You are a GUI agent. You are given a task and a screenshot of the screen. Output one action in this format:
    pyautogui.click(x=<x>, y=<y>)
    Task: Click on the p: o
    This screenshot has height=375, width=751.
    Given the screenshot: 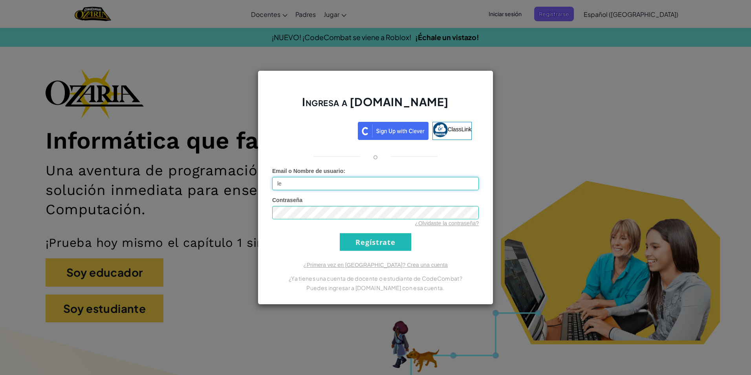 What is the action you would take?
    pyautogui.click(x=375, y=156)
    